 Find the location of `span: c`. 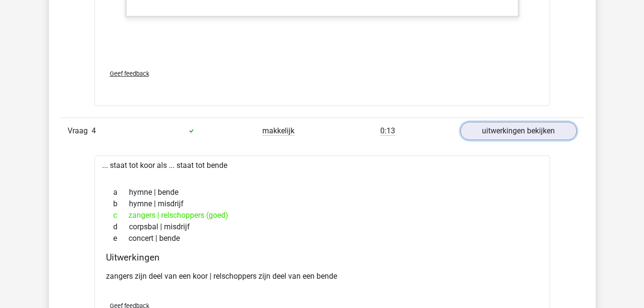

span: c is located at coordinates (121, 215).